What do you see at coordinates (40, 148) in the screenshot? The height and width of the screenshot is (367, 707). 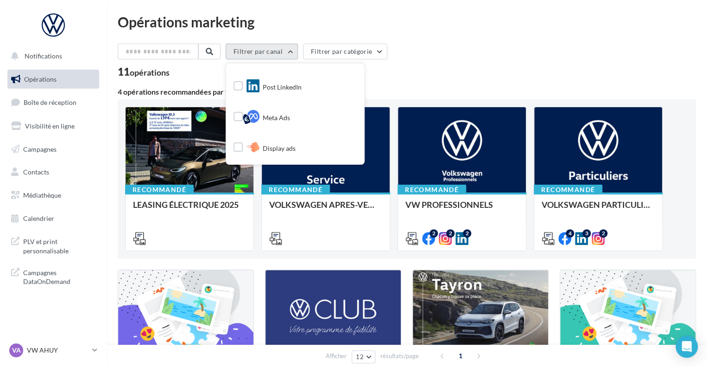 I see `span: Campagnes` at bounding box center [40, 148].